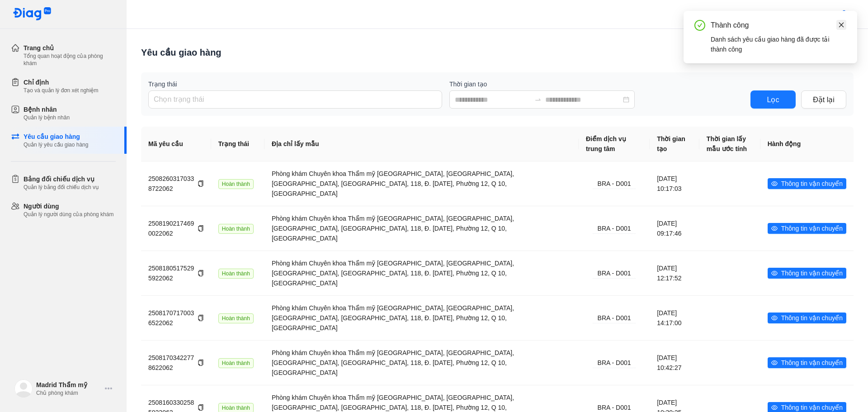 Image resolution: width=868 pixels, height=412 pixels. I want to click on div: Trang chủ, so click(69, 48).